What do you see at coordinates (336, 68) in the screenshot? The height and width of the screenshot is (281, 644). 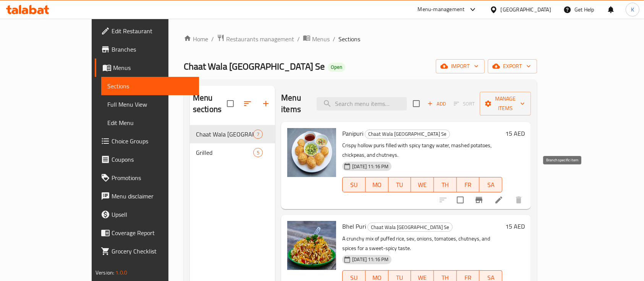 I see `div: Open` at bounding box center [336, 68].